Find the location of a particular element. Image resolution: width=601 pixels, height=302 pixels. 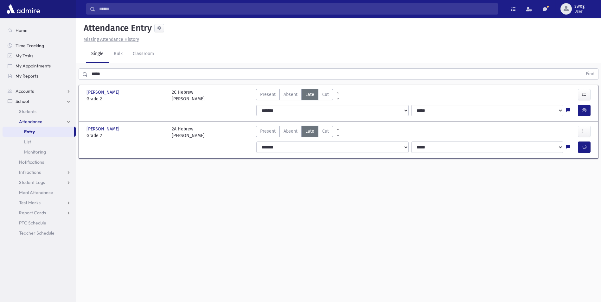

a: Infractions is located at coordinates (39, 172).